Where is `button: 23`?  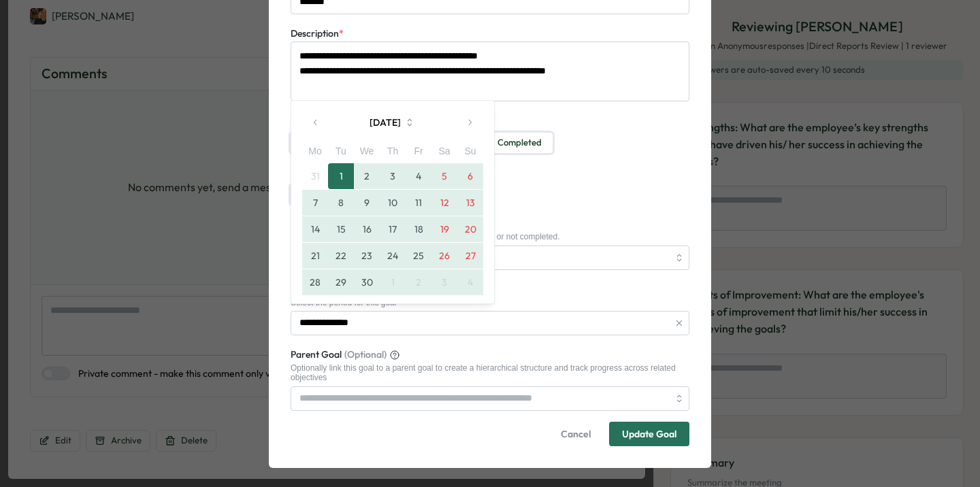 button: 23 is located at coordinates (367, 256).